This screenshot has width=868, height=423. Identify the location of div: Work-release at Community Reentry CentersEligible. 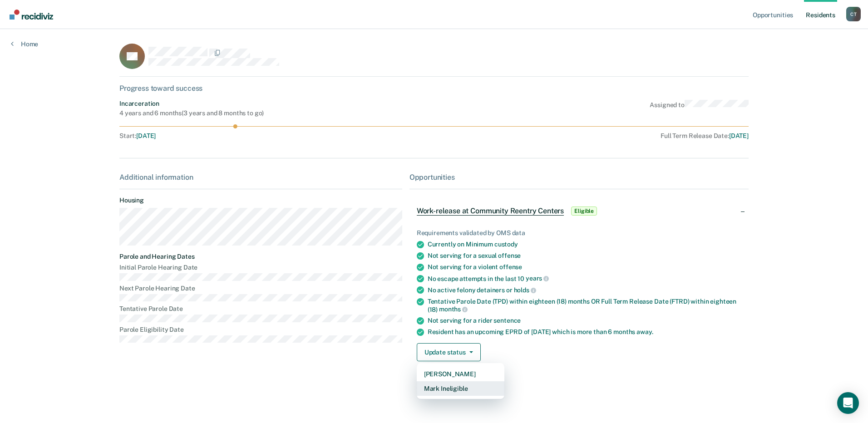
(579, 211).